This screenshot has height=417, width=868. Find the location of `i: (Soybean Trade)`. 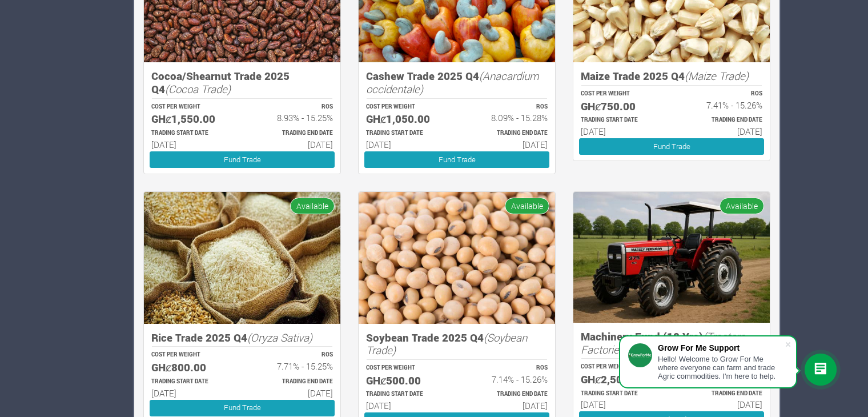

i: (Soybean Trade) is located at coordinates (447, 344).